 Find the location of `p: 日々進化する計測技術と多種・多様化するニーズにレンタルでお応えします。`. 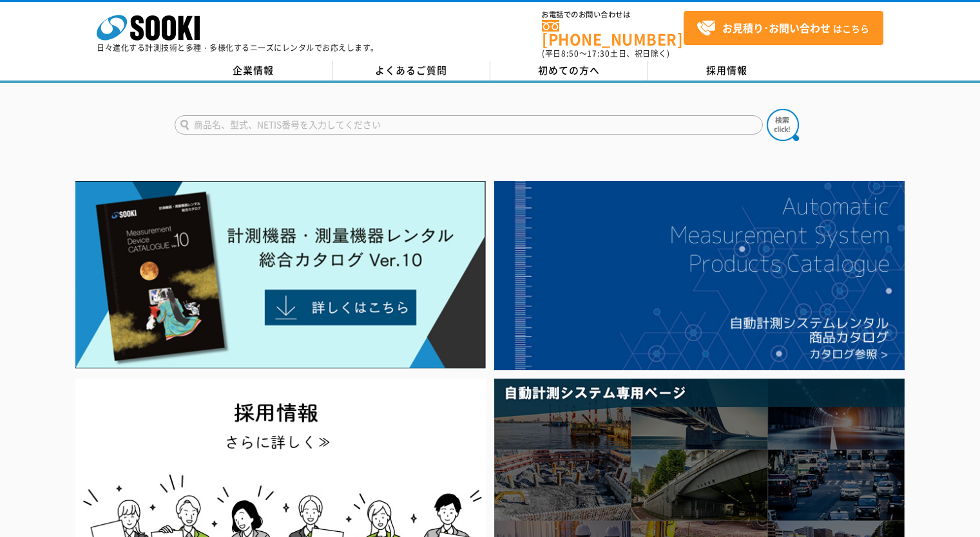

p: 日々進化する計測技術と多種・多様化するニーズにレンタルでお応えします。 is located at coordinates (237, 48).